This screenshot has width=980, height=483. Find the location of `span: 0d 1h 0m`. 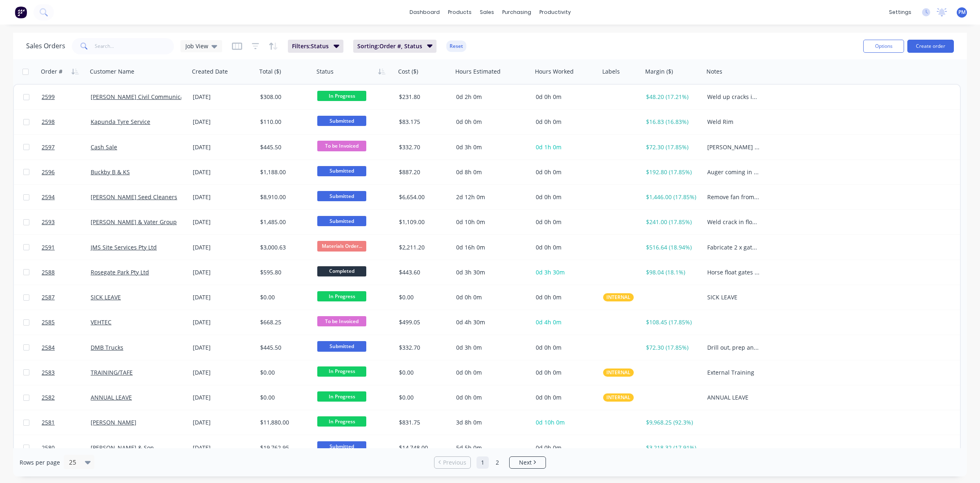

span: 0d 1h 0m is located at coordinates (548, 147).